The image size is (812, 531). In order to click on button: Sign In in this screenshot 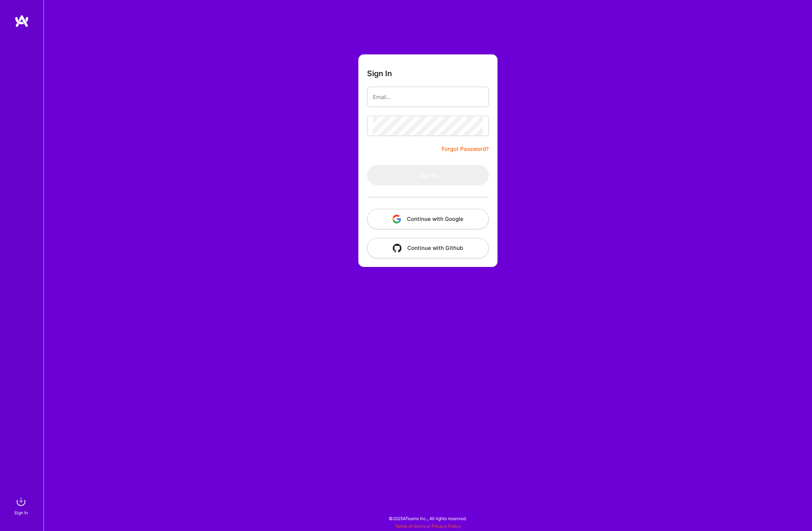, I will do `click(428, 175)`.